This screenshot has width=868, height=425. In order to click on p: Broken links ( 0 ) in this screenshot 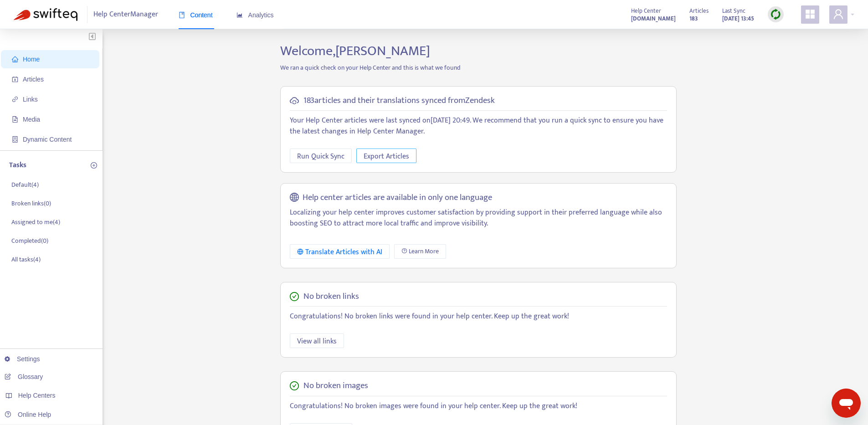, I will do `click(31, 203)`.